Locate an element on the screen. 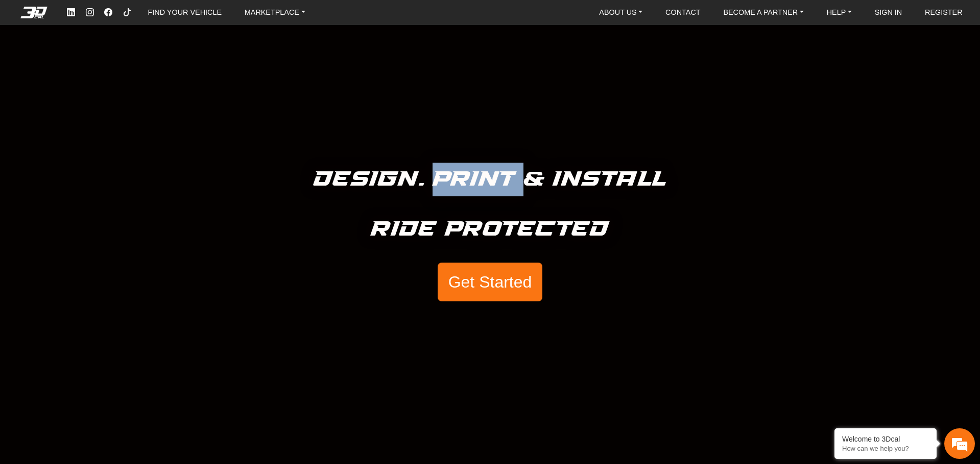 The image size is (980, 464). div: Articles is located at coordinates (163, 317).